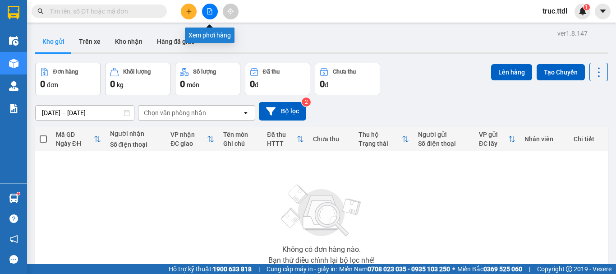 The width and height of the screenshot is (616, 274). What do you see at coordinates (210, 11) in the screenshot?
I see `span: file-add` at bounding box center [210, 11].